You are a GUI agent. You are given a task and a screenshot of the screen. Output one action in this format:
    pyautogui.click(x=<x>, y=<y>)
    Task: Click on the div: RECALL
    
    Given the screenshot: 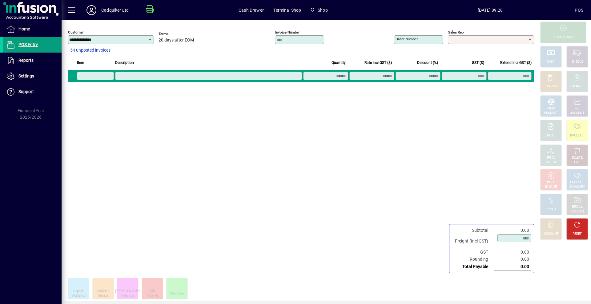 What is the action you would take?
    pyautogui.click(x=577, y=207)
    